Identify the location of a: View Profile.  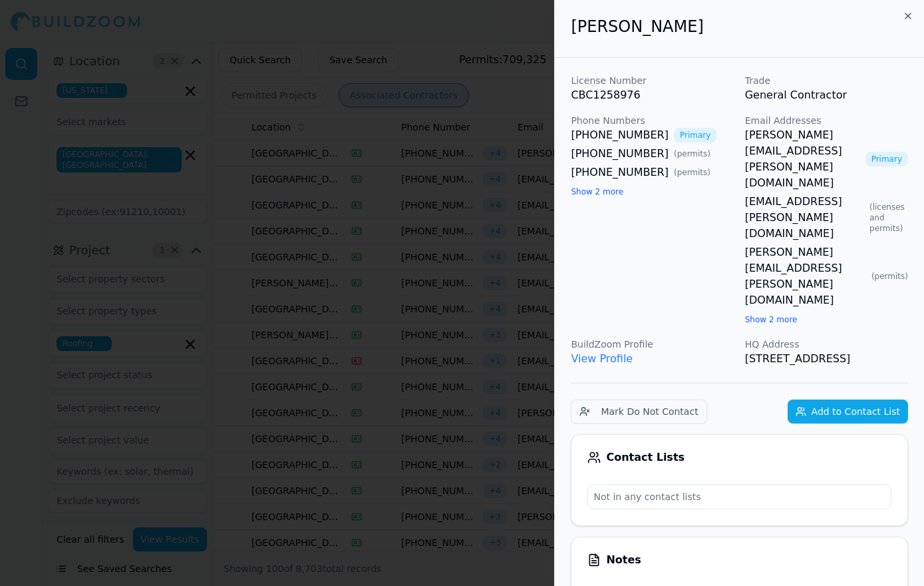
(601, 358).